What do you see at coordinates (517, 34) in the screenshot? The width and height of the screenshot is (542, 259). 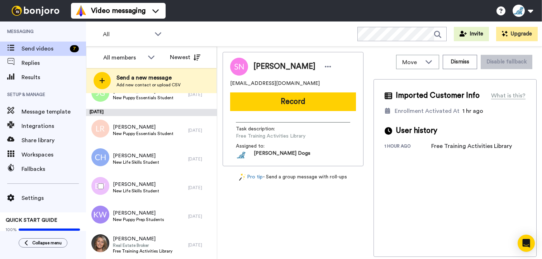 I see `button: Upgrade` at bounding box center [517, 34].